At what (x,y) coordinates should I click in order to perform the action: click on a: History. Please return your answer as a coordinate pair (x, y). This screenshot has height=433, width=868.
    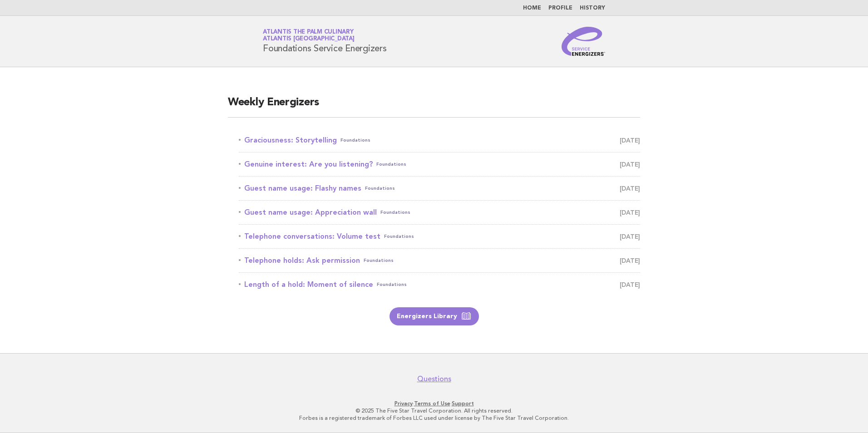
    Looking at the image, I should click on (592, 8).